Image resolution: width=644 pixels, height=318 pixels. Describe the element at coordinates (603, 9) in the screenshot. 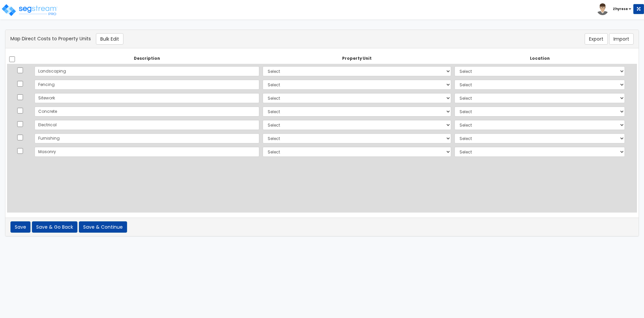

I see `img: avatar.png` at that location.